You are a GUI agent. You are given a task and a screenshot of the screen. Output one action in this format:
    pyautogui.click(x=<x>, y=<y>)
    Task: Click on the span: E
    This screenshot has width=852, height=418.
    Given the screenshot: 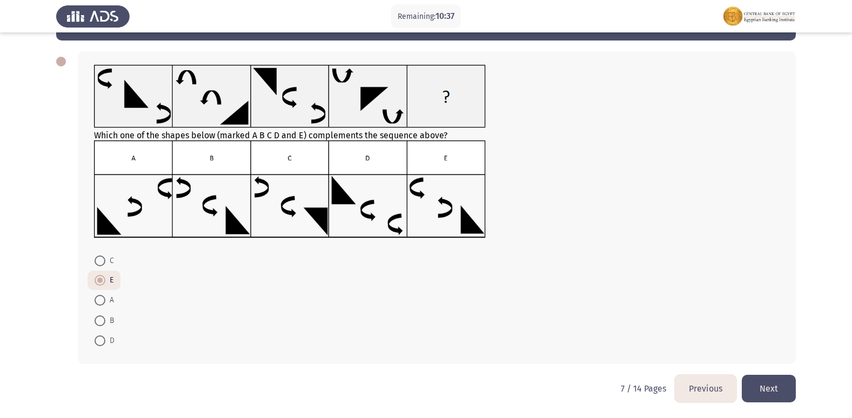 What is the action you would take?
    pyautogui.click(x=109, y=281)
    